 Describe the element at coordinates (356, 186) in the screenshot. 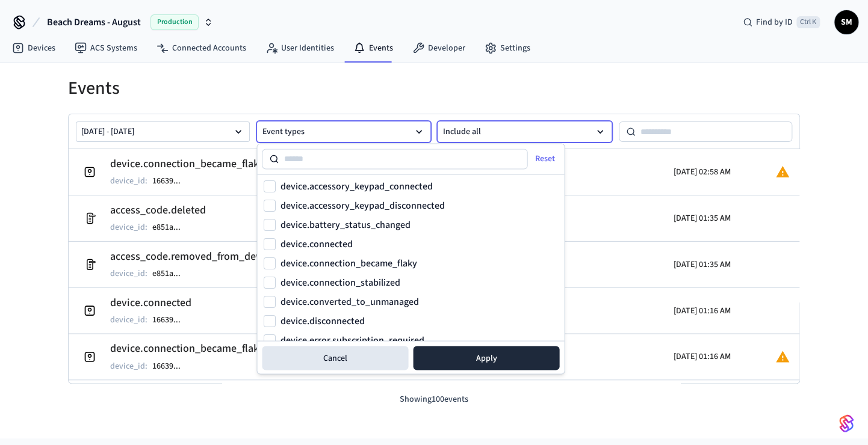

I see `label: device.accessory_keypad_connected` at that location.